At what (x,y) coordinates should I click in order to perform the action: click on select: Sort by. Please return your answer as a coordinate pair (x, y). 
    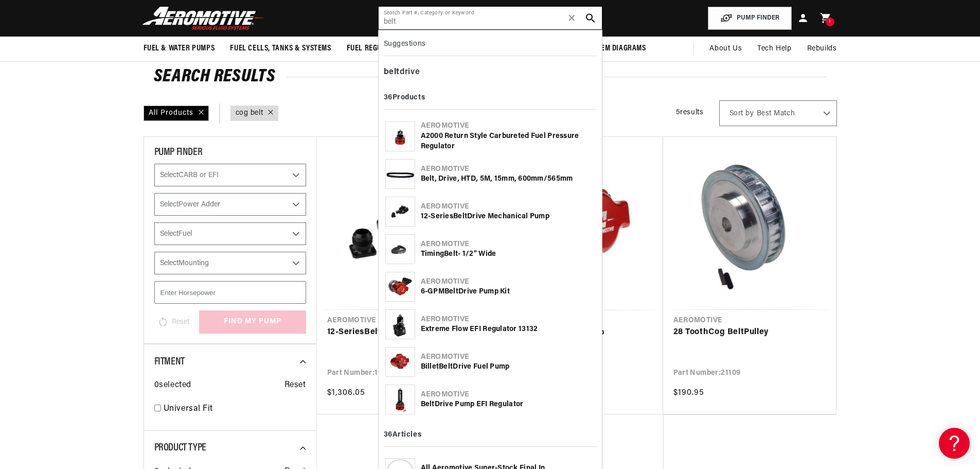
    Looking at the image, I should click on (778, 113).